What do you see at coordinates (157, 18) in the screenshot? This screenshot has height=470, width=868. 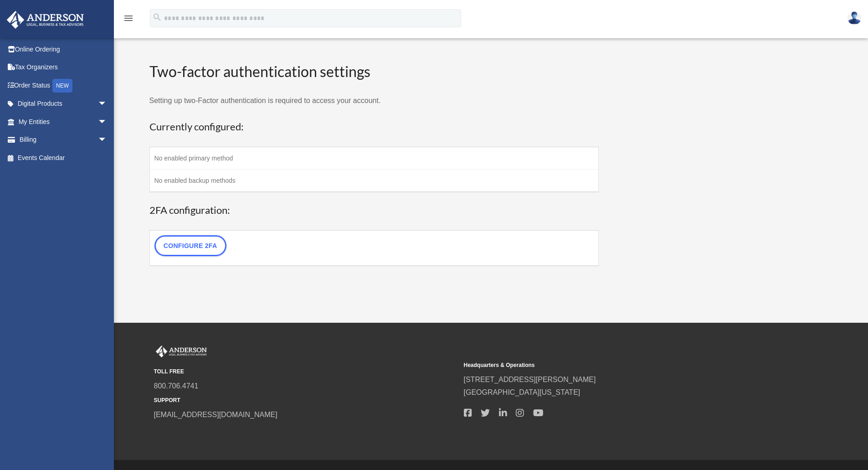 I see `i: search` at bounding box center [157, 18].